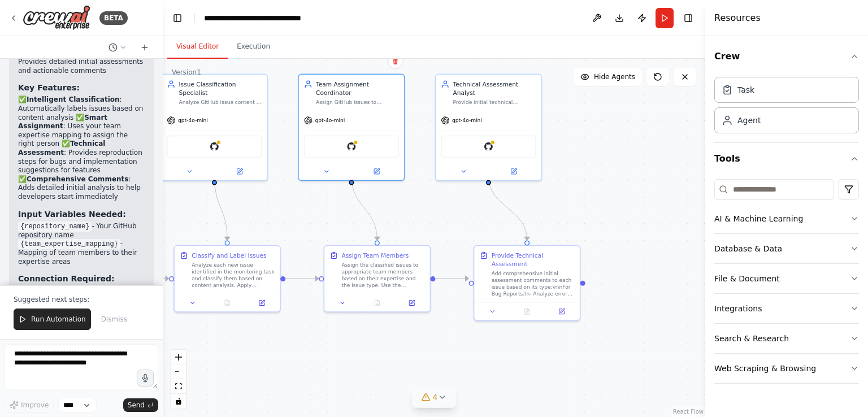  Describe the element at coordinates (787, 368) in the screenshot. I see `button: Web Scraping & Browsing` at that location.